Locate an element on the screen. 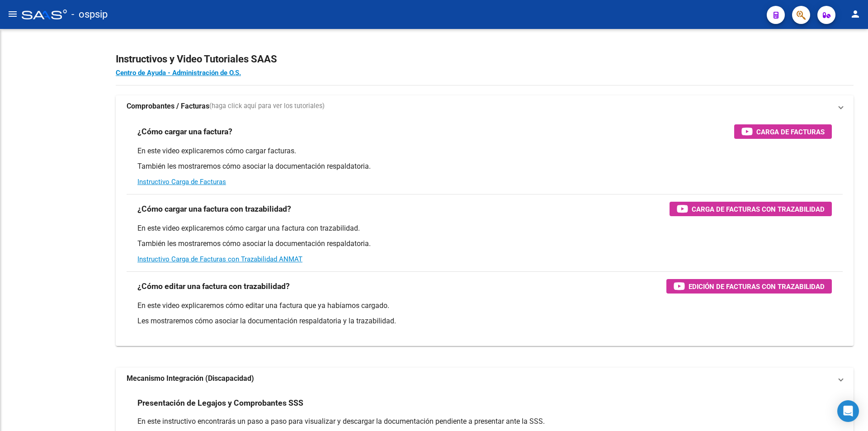 The height and width of the screenshot is (431, 868). h3: ¿Cómo cargar una factura con trazabilidad? is located at coordinates (214, 209).